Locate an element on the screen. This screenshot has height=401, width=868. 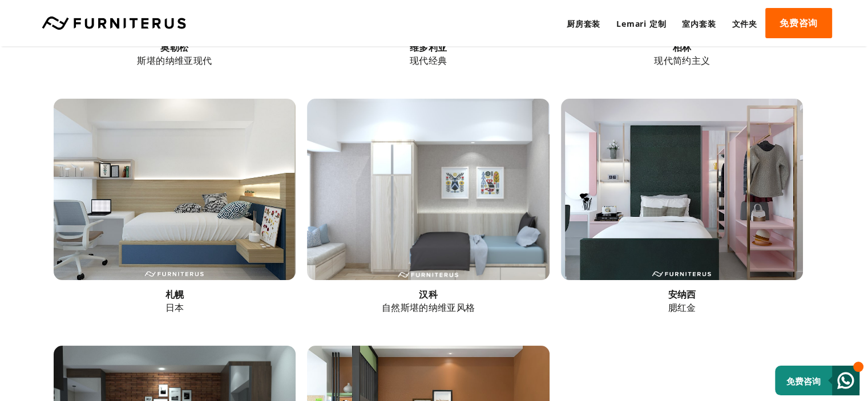
font: 厨房套装 is located at coordinates (584, 24).